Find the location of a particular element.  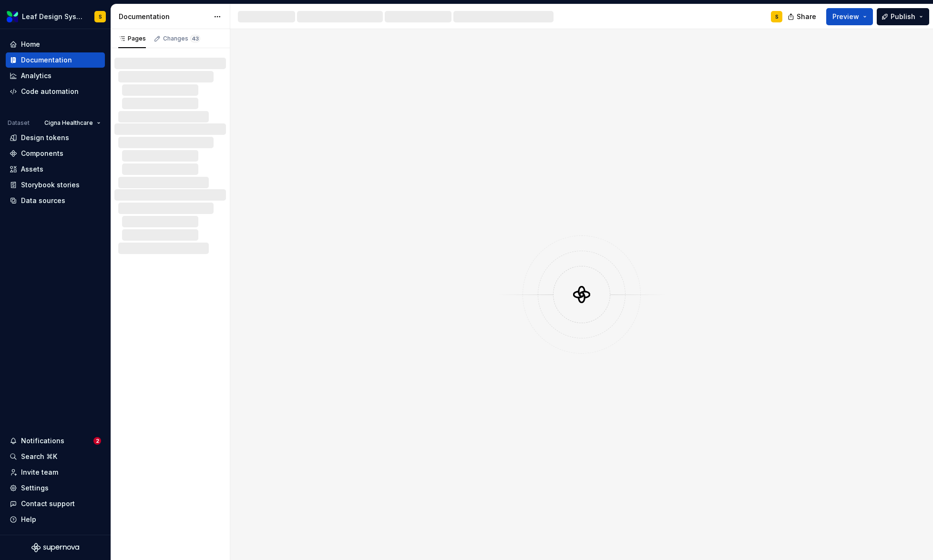

a: Storybook stories is located at coordinates (55, 185).